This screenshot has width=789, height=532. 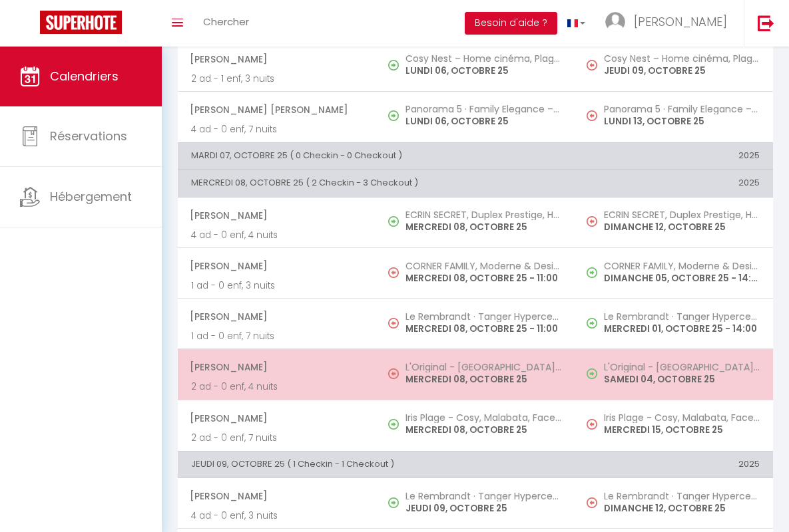 What do you see at coordinates (277, 438) in the screenshot?
I see `p: 2 ad - 0 enf, 7 nuits` at bounding box center [277, 438].